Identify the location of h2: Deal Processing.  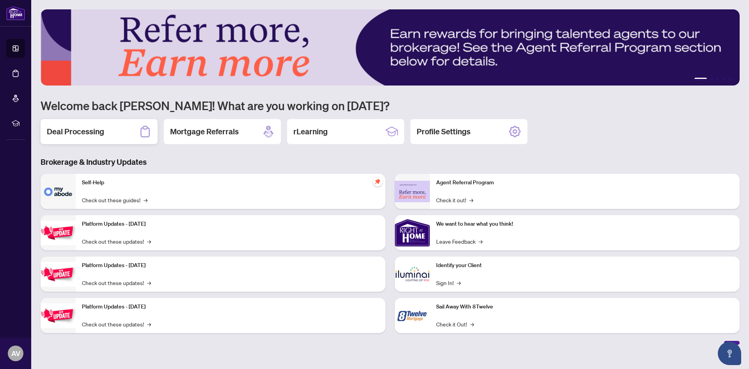
(75, 131).